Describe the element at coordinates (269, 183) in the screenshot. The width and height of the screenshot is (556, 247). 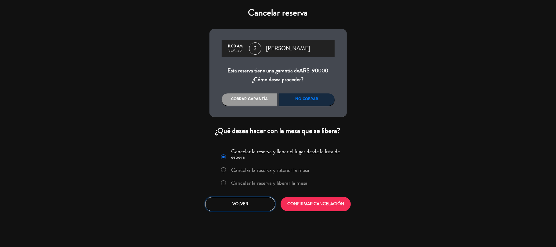
I see `label: Cancelar la reserva y liberar la mesa` at that location.